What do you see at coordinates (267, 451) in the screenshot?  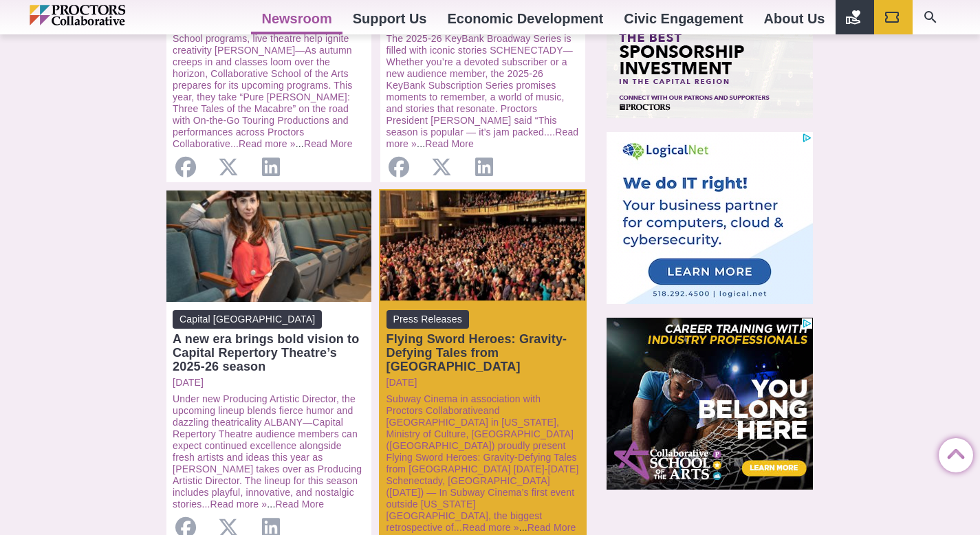 I see `a: Under new Producing Artistic Director, the upcoming lineup blends fierce humor and dazzling theat...` at bounding box center [267, 451].